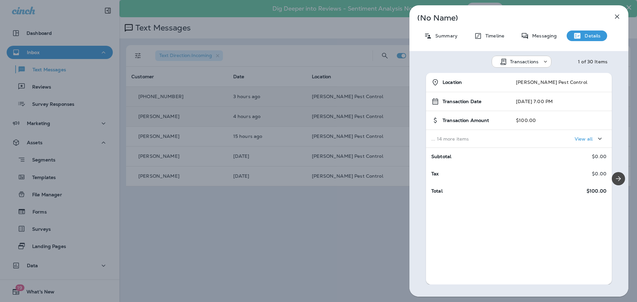 The image size is (637, 302). What do you see at coordinates (593, 62) in the screenshot?
I see `div: 1 of 30 Items` at bounding box center [593, 62].